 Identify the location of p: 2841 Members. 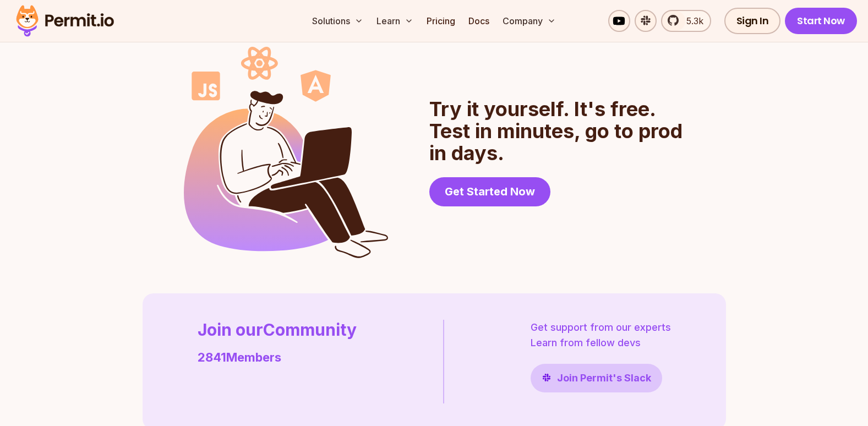
(277, 357).